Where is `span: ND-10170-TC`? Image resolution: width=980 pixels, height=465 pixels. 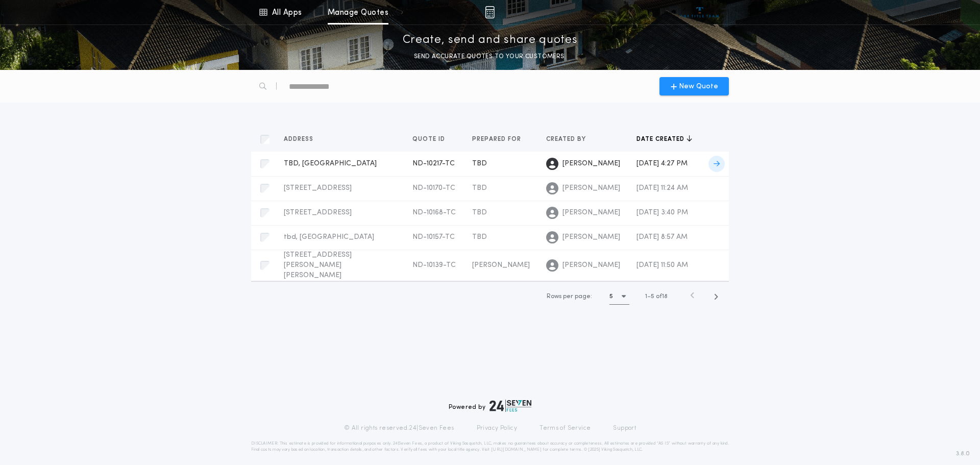 span: ND-10170-TC is located at coordinates (434, 188).